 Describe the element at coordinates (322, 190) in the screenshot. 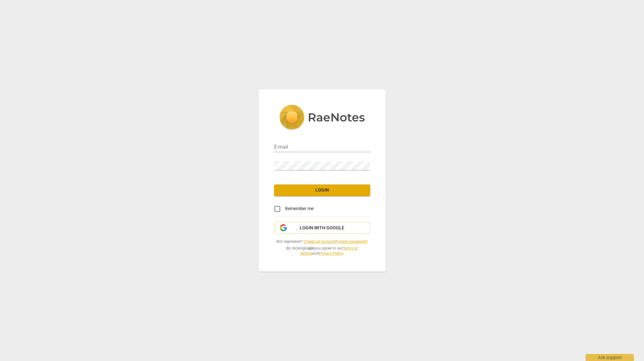

I see `span: Login` at that location.